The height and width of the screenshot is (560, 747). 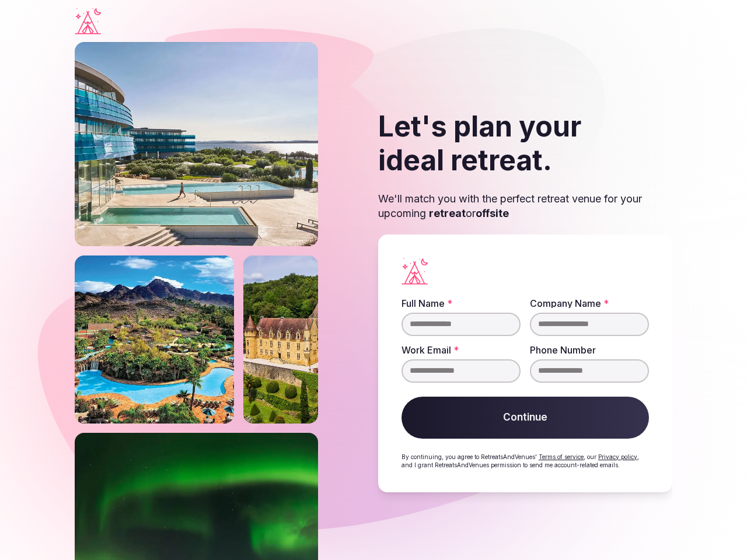 What do you see at coordinates (154, 340) in the screenshot?
I see `img: Phoenix river ranch resort` at bounding box center [154, 340].